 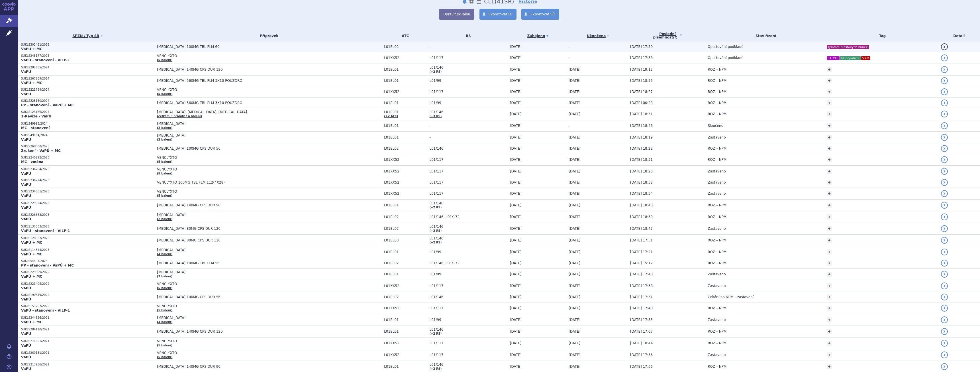 What do you see at coordinates (267, 36) in the screenshot?
I see `th: Přípravek` at bounding box center [267, 36].